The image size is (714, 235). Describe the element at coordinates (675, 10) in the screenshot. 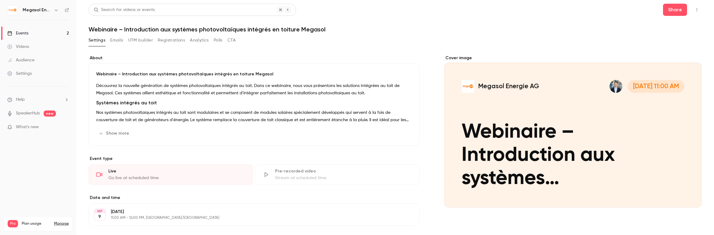

I see `button: Share` at that location.